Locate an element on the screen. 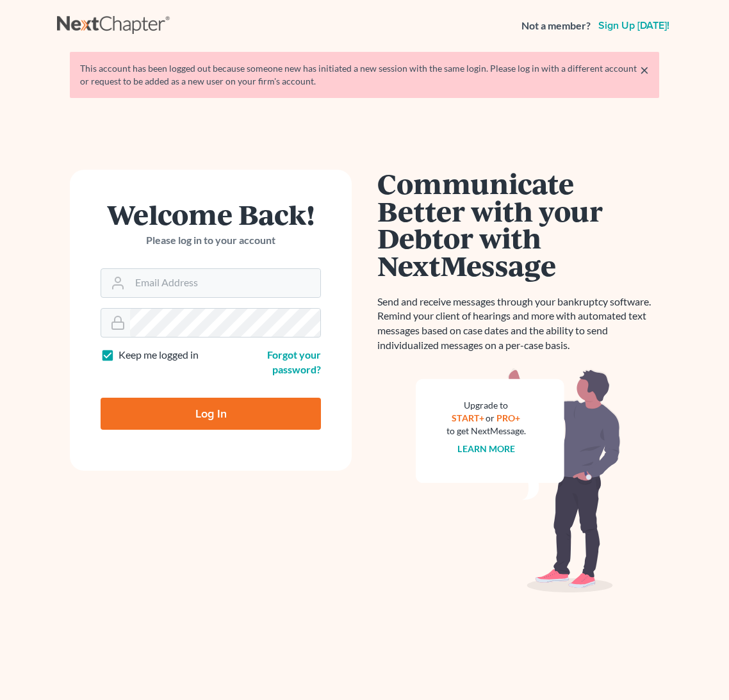  h1: Welcome Back! is located at coordinates (211, 214).